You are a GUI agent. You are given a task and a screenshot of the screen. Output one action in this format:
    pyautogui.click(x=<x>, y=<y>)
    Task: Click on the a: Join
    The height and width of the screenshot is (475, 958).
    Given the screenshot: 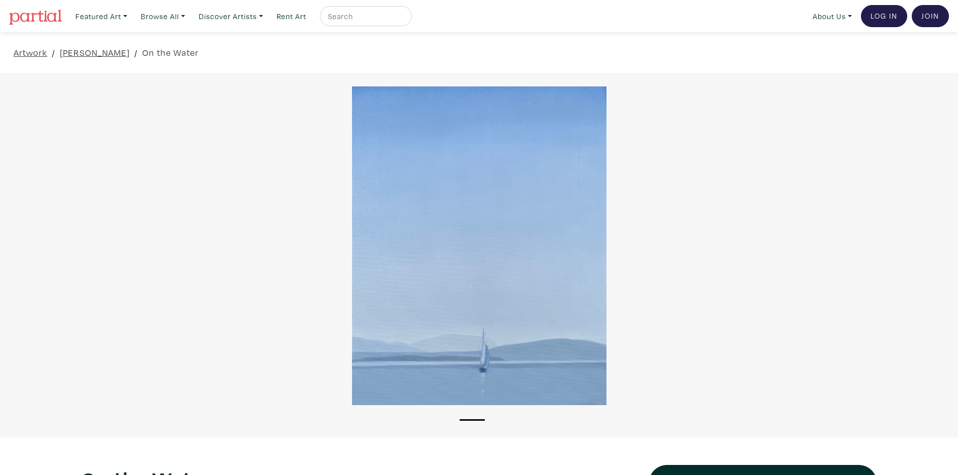 What is the action you would take?
    pyautogui.click(x=930, y=16)
    